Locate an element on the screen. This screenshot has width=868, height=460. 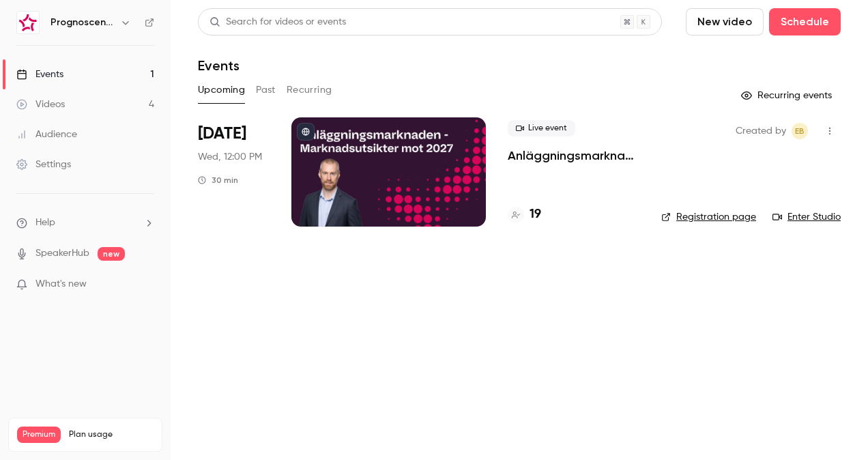
a: 19 is located at coordinates (524, 214).